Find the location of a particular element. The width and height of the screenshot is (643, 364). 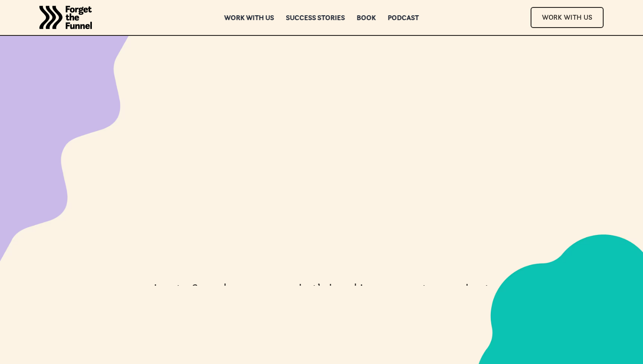

a: Book is located at coordinates (366, 17).